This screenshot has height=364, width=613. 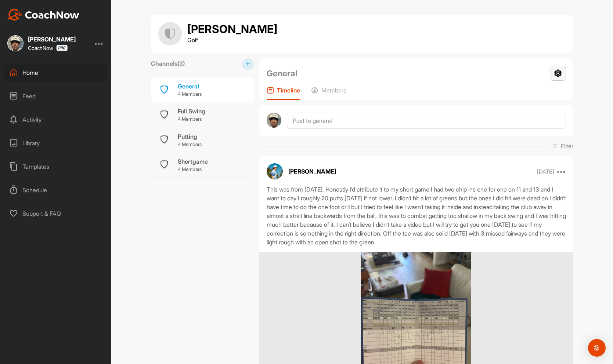 What do you see at coordinates (56, 166) in the screenshot?
I see `div: Templates` at bounding box center [56, 166].